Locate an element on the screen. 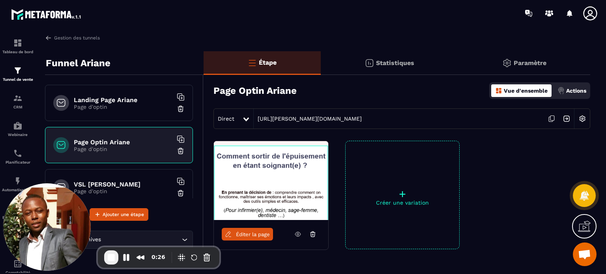  img: bars-o.4a397970.svg is located at coordinates (252, 63).